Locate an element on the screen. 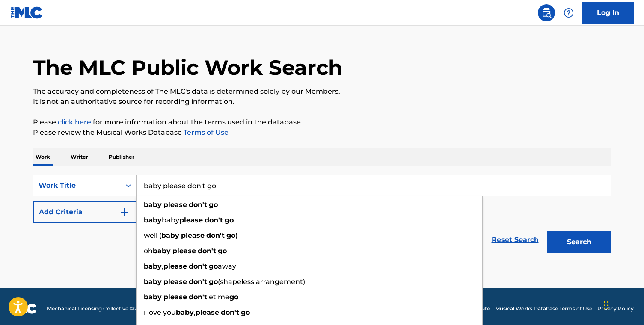  p: Please review the Musical Works Database is located at coordinates (322, 133).